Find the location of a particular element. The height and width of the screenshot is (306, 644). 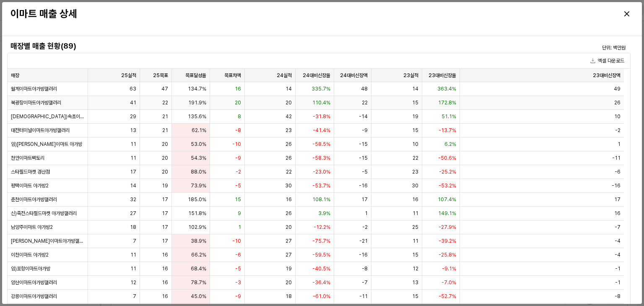

span: -10 is located at coordinates (236, 241).